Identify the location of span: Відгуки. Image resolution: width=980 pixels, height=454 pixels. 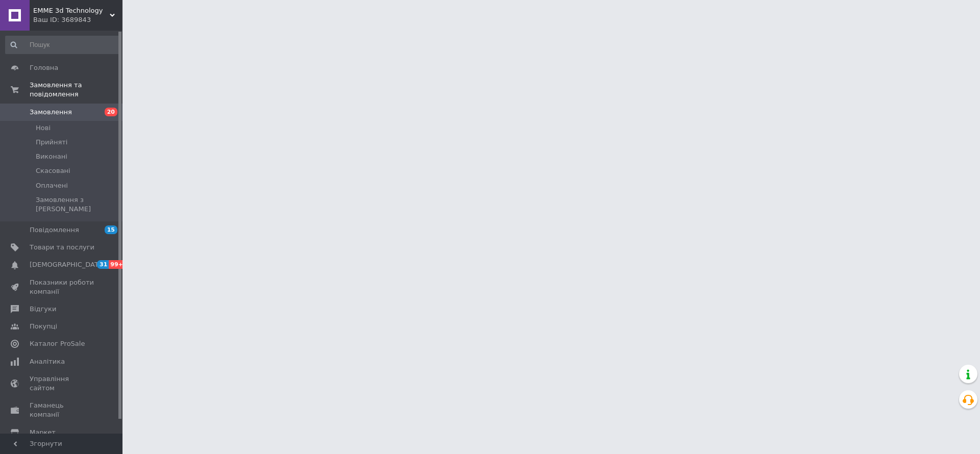
(43, 309).